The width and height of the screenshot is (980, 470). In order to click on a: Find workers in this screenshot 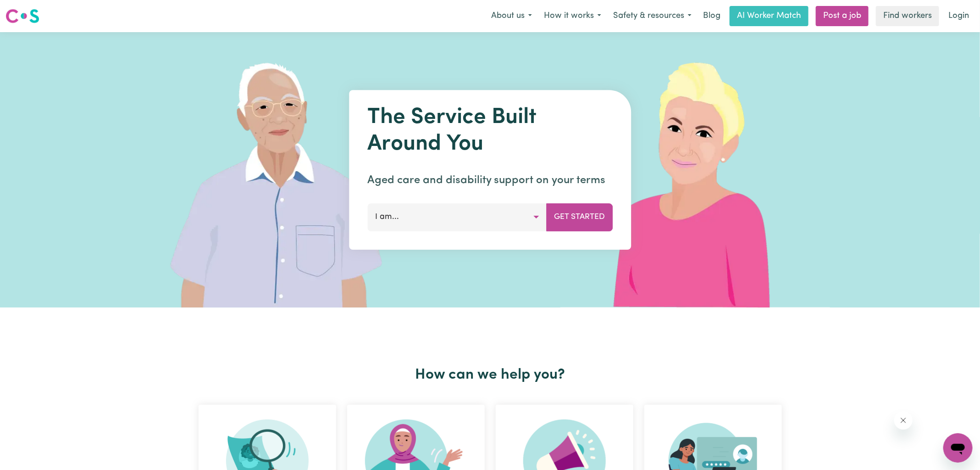, I will do `click(908, 16)`.